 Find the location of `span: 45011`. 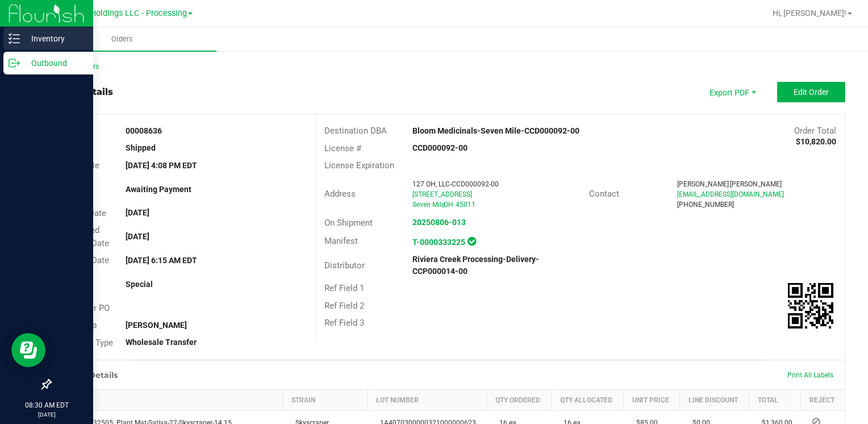

span: 45011 is located at coordinates (465, 204).